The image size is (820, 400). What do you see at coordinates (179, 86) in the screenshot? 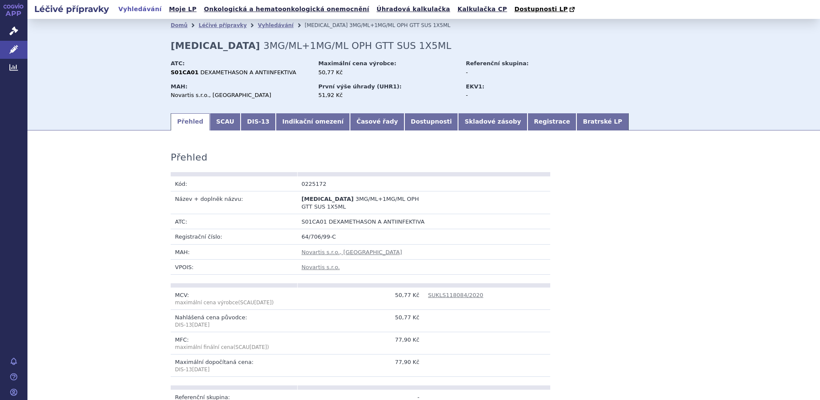
I see `strong: MAH:` at bounding box center [179, 86].